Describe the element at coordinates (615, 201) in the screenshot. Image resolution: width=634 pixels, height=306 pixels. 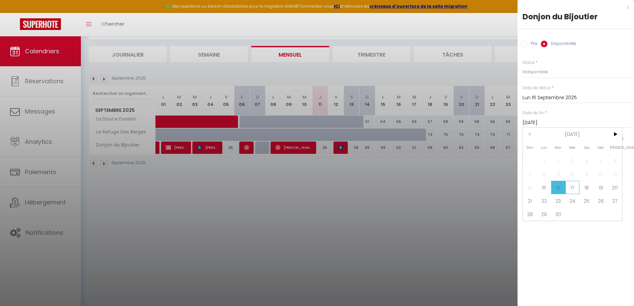
I see `span: 27` at that location.